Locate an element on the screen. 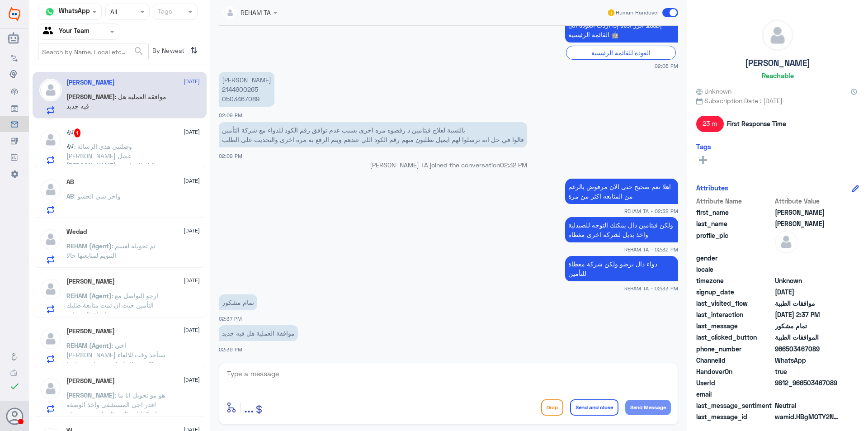 The image size is (868, 431). span: 23 m is located at coordinates (710, 124).